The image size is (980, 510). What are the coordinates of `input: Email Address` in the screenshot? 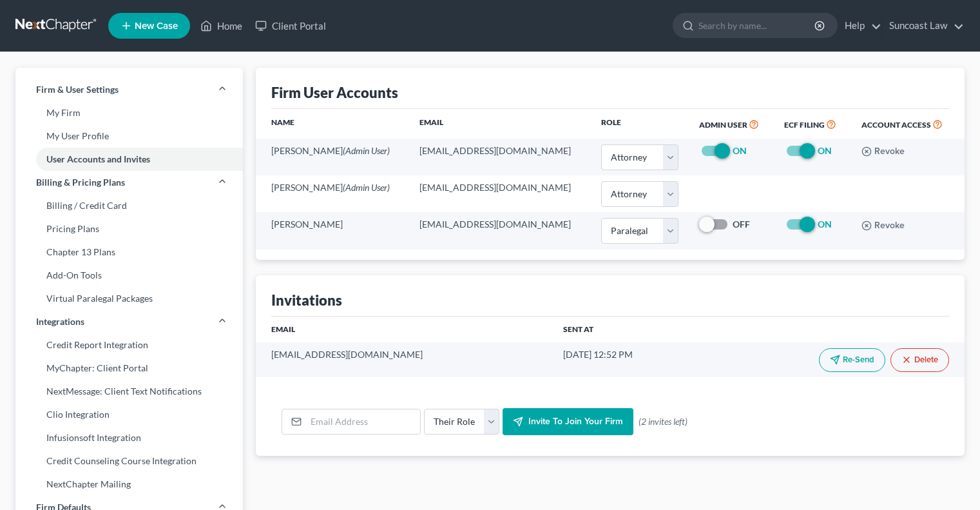 It's located at (363, 422).